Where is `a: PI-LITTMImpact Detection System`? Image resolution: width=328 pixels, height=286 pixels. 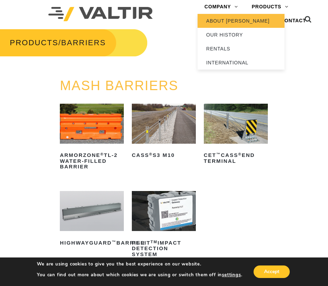
a: PI-LITTMImpact Detection System is located at coordinates (164, 225).